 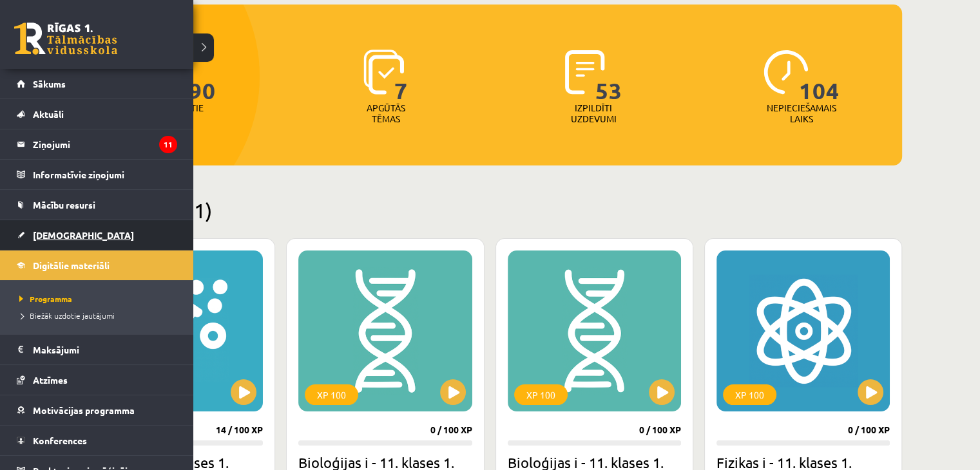 What do you see at coordinates (819, 76) in the screenshot?
I see `span: 104` at bounding box center [819, 76].